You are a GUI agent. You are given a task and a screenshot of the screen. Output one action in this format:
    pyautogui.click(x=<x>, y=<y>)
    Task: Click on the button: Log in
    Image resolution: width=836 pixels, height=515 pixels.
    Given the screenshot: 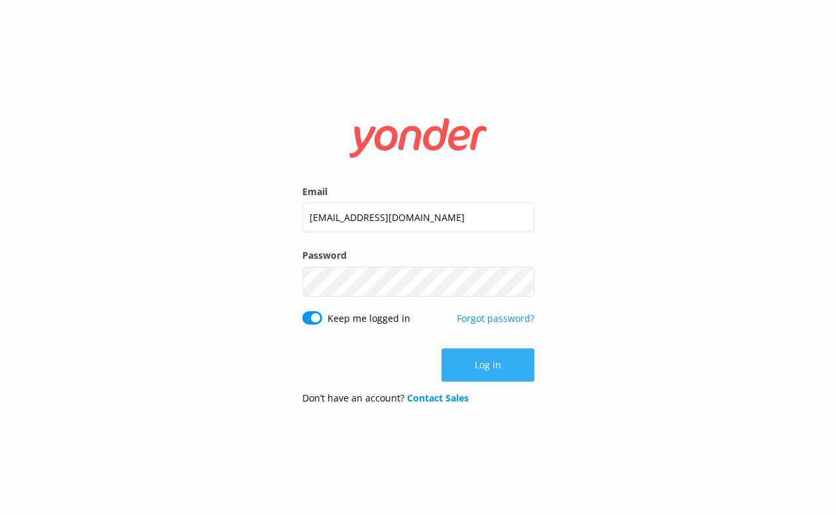 What is the action you would take?
    pyautogui.click(x=488, y=365)
    